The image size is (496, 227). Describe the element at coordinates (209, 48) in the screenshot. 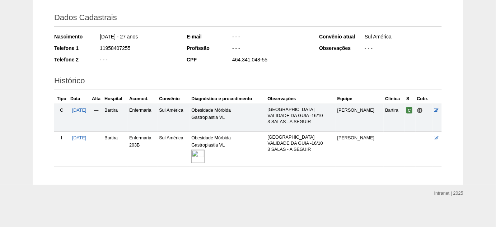

I see `div: Profissão` at that location.